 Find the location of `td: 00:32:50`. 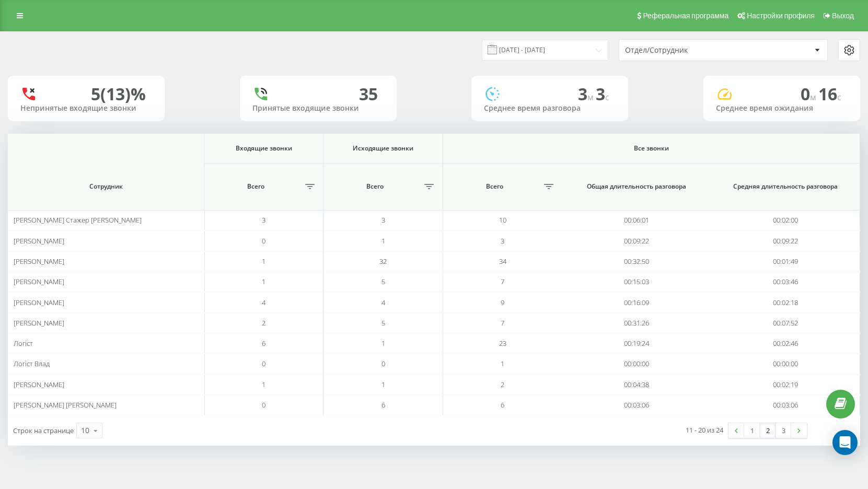

td: 00:32:50 is located at coordinates (636, 261).